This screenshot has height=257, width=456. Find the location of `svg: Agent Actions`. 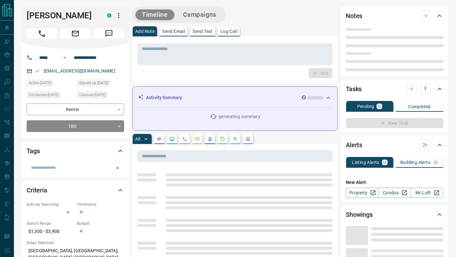

svg: Agent Actions is located at coordinates (248, 139).